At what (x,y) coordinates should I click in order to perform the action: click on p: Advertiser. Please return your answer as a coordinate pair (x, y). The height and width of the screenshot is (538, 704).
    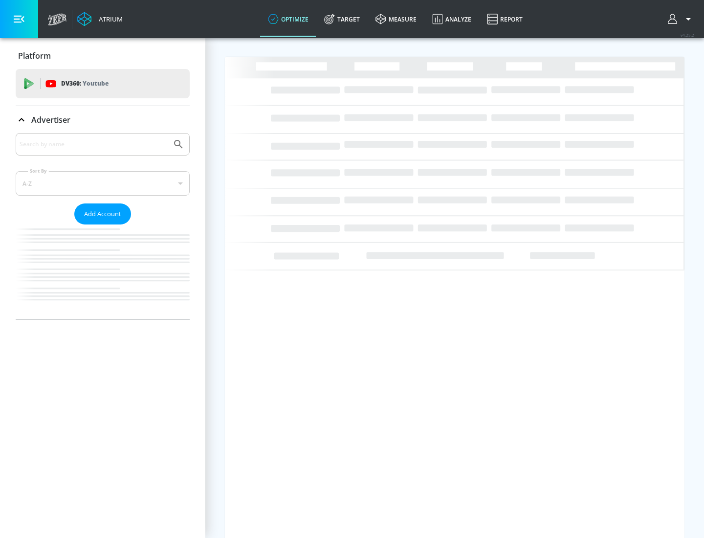
    Looking at the image, I should click on (51, 120).